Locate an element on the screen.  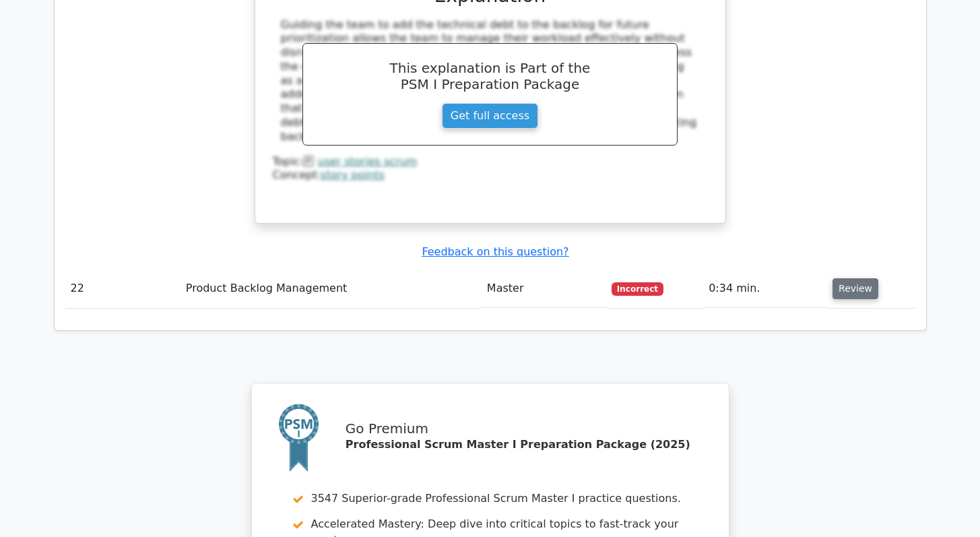
a: story points is located at coordinates (352, 175).